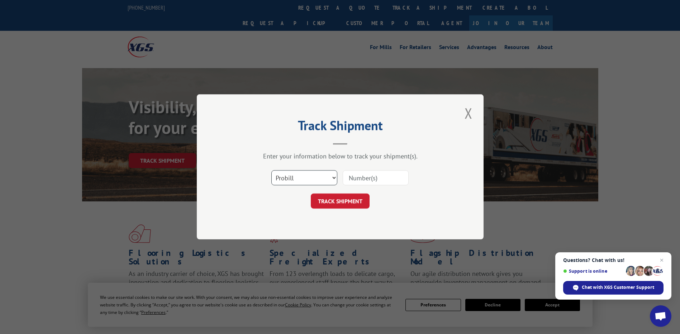 The image size is (680, 334). What do you see at coordinates (593, 271) in the screenshot?
I see `span: Support is online` at bounding box center [593, 271].